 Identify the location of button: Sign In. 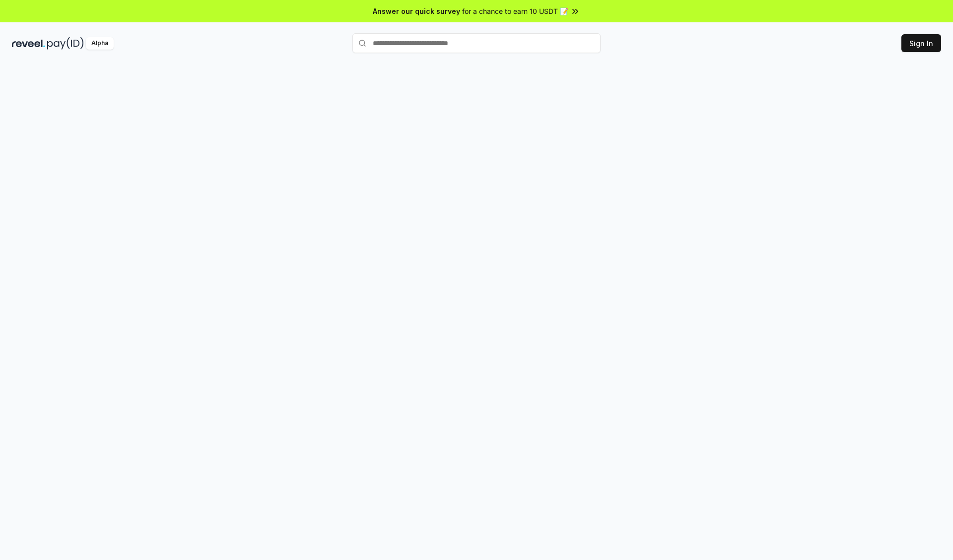
(922, 43).